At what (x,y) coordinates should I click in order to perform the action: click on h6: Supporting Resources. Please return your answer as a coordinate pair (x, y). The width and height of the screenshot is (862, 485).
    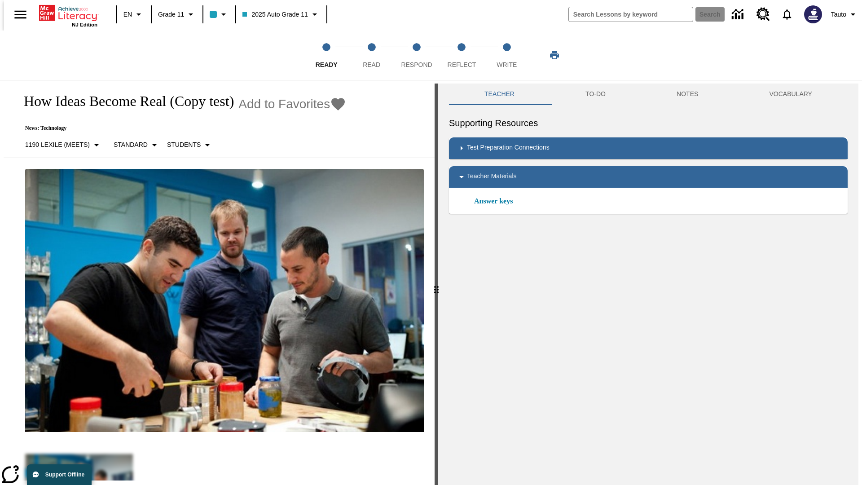
    Looking at the image, I should click on (648, 123).